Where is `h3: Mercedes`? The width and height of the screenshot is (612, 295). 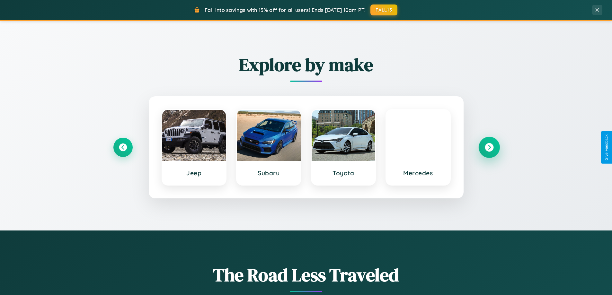
h3: Mercedes is located at coordinates (418, 173).